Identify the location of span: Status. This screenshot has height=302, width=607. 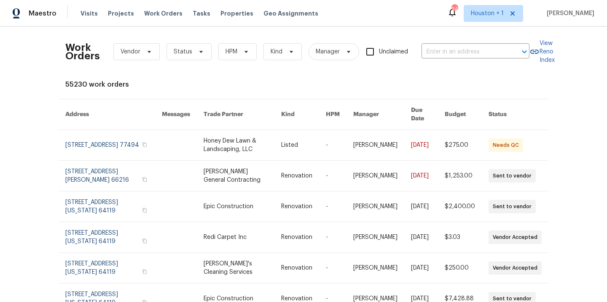
(183, 52).